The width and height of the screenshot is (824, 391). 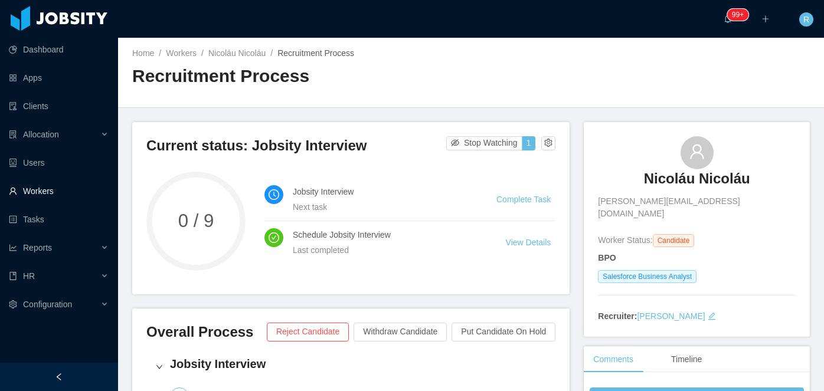 What do you see at coordinates (484, 143) in the screenshot?
I see `button: icon: eye-invisibleStop Watching` at bounding box center [484, 143].